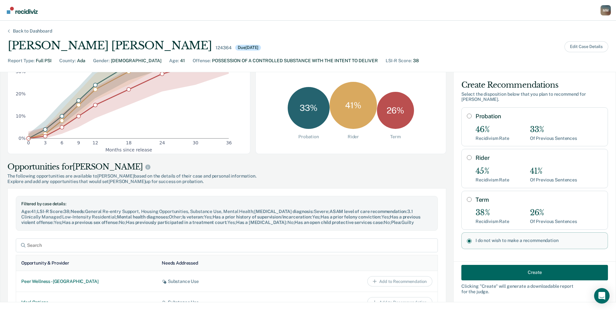 The width and height of the screenshot is (616, 310). I want to click on div: 33 %, so click(309, 108).